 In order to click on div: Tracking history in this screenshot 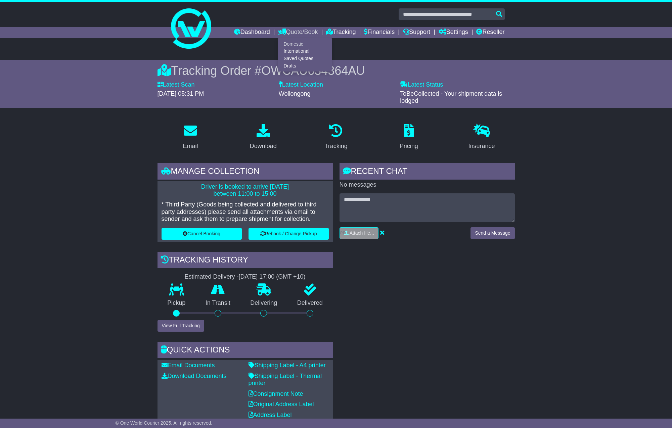, I will do `click(245, 261)`.